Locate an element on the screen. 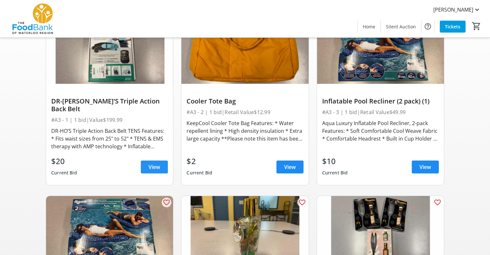 The width and height of the screenshot is (490, 255). div: Cooler Tote Bag is located at coordinates (245, 101).